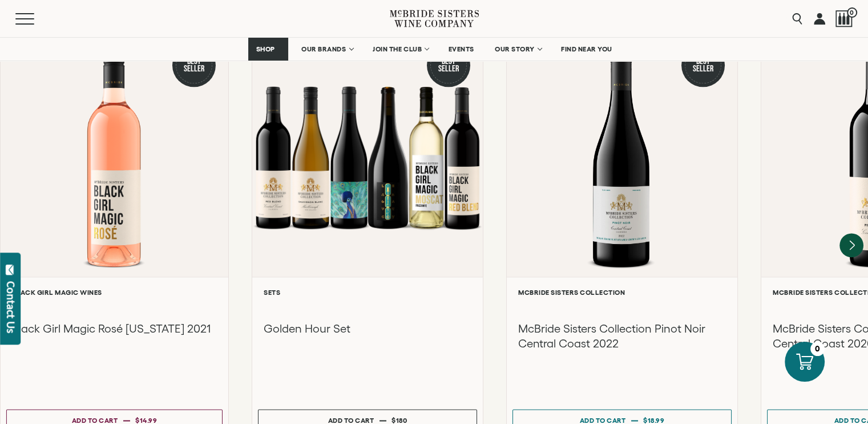 Image resolution: width=868 pixels, height=424 pixels. I want to click on a: FIND NEAR YOU, so click(587, 49).